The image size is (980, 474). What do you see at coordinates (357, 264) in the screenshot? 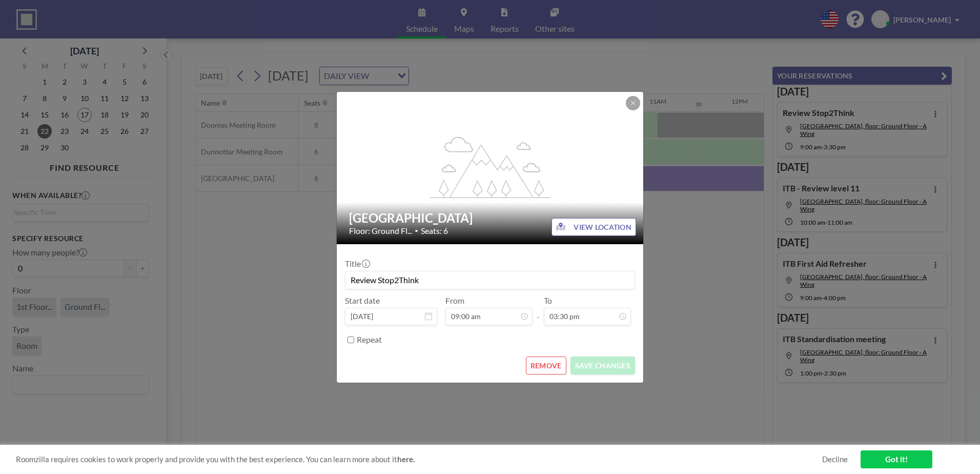
I see `label: Title` at bounding box center [357, 264].